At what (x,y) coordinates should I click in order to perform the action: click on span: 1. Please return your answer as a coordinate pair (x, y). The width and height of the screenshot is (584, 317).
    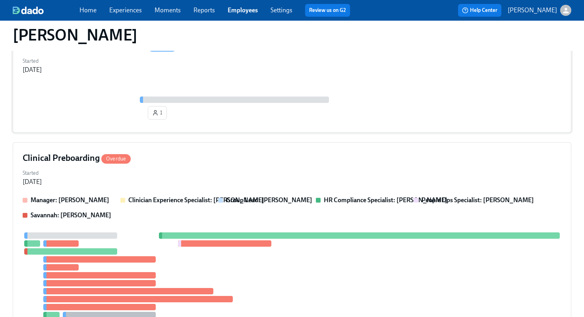
    Looking at the image, I should click on (157, 113).